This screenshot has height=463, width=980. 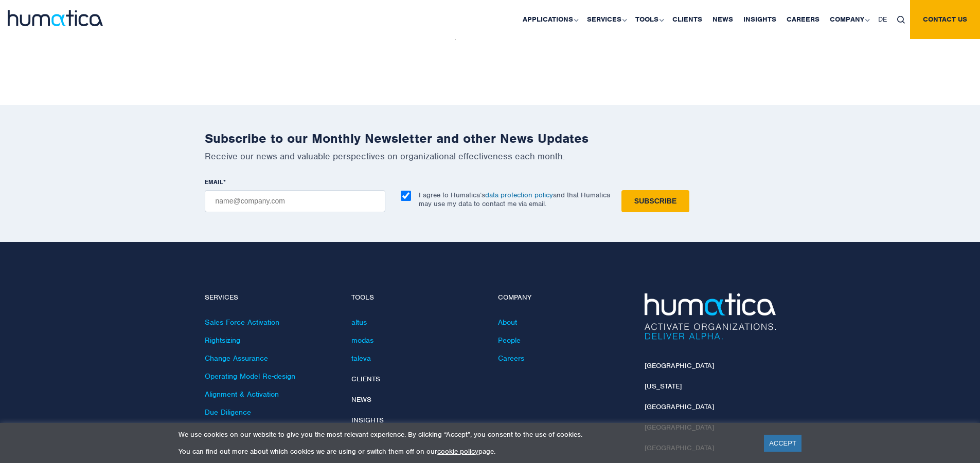 What do you see at coordinates (782, 443) in the screenshot?
I see `a: ACCEPT` at bounding box center [782, 443].